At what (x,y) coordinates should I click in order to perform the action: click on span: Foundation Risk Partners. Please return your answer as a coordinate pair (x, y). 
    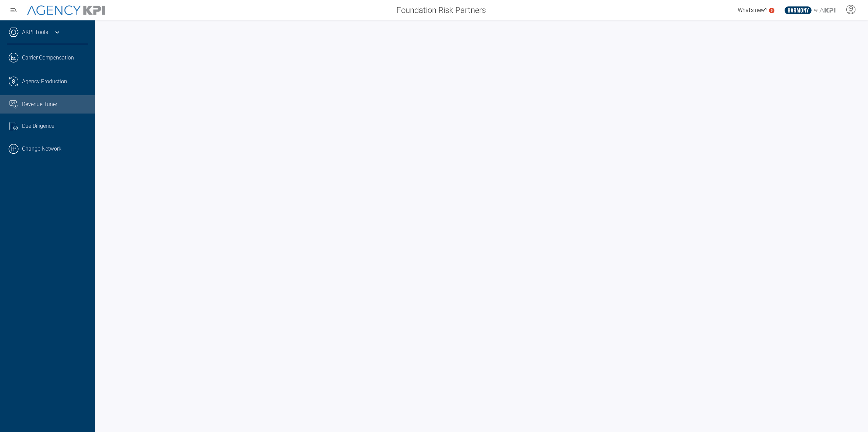
    Looking at the image, I should click on (441, 10).